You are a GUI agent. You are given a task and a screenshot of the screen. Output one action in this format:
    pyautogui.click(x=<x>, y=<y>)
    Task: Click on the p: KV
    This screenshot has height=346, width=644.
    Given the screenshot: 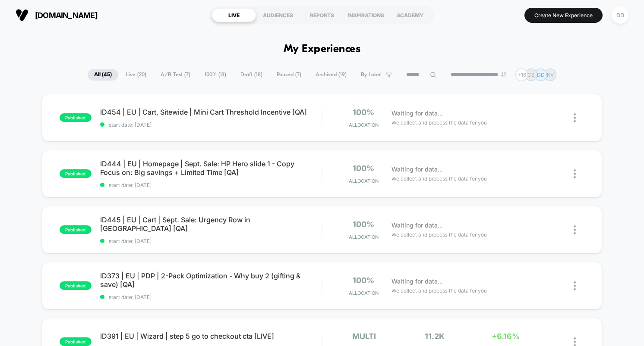 What is the action you would take?
    pyautogui.click(x=550, y=75)
    